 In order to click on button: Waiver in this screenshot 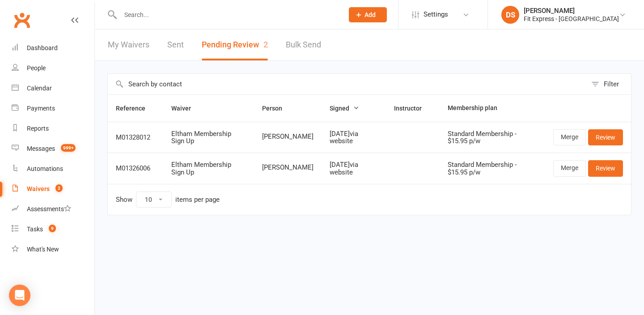, I will do `click(186, 108)`.